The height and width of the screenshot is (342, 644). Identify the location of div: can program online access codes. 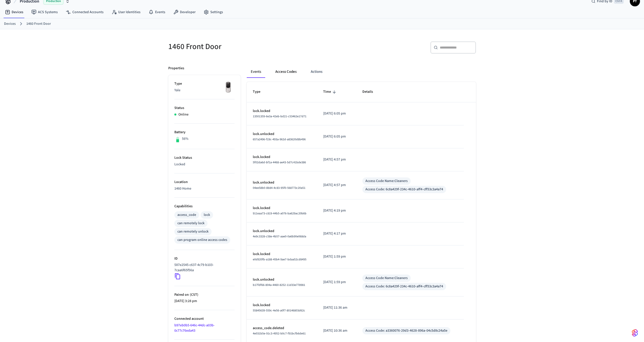
(202, 240).